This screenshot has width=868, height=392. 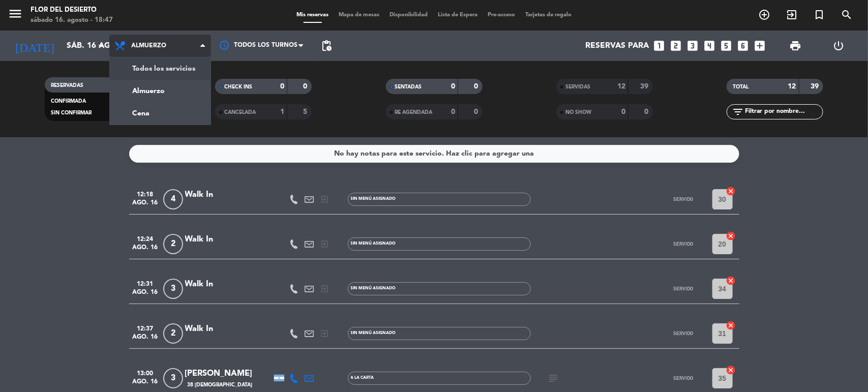 What do you see at coordinates (847, 15) in the screenshot?
I see `i: search` at bounding box center [847, 15].